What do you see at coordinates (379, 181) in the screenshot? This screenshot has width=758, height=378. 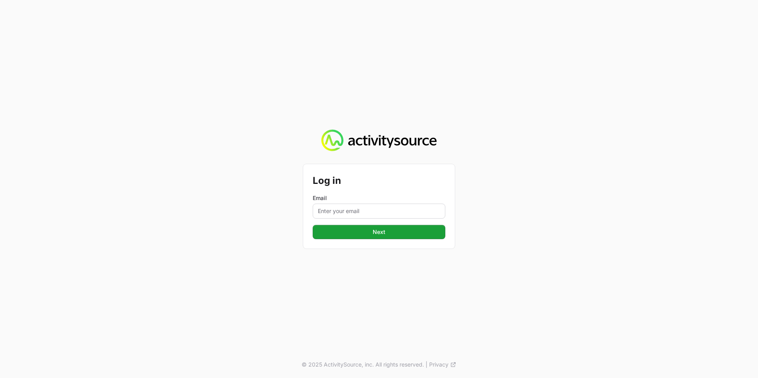 I see `h2: Log in` at bounding box center [379, 181].